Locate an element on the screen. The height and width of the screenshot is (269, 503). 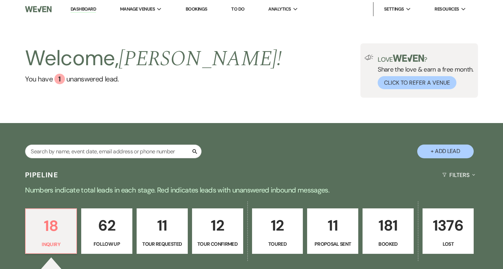
p: Follow Up is located at coordinates (107, 244).